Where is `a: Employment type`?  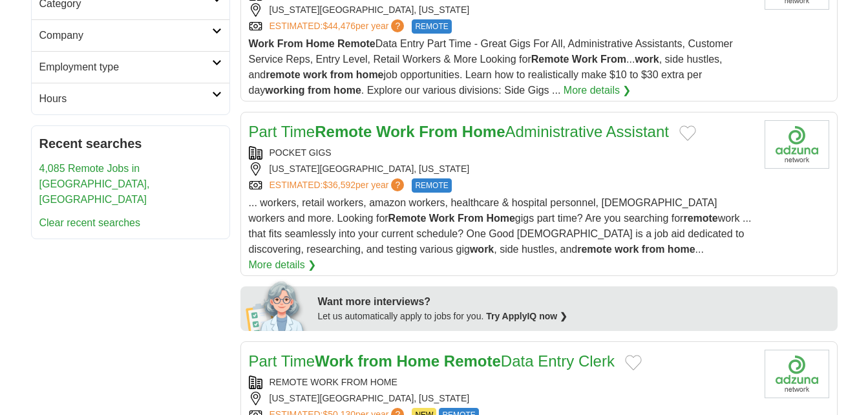
a: Employment type is located at coordinates (130, 67).